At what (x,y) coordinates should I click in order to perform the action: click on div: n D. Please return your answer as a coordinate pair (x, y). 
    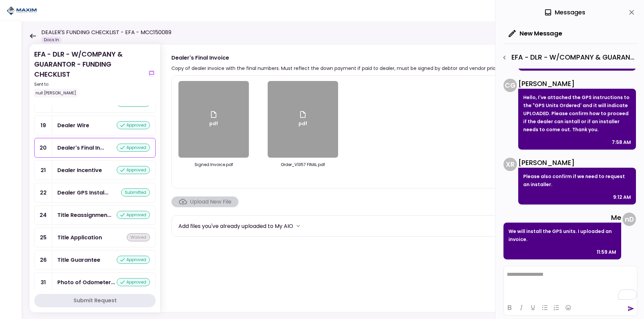
    Looking at the image, I should click on (629, 220).